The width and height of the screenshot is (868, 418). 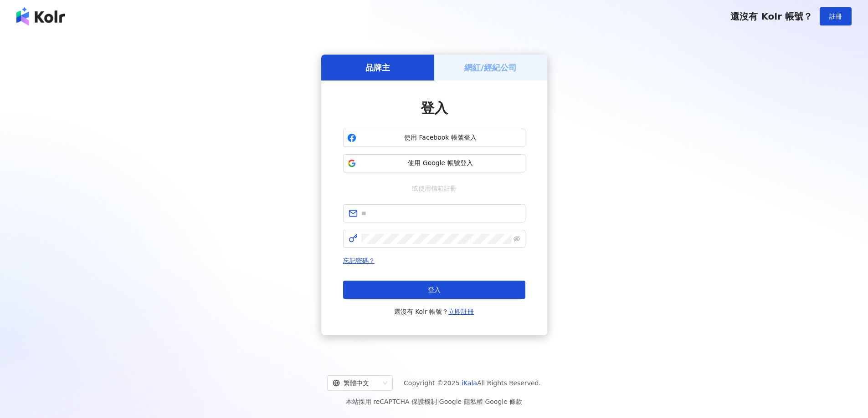 What do you see at coordinates (469, 383) in the screenshot?
I see `a: iKala` at bounding box center [469, 383].